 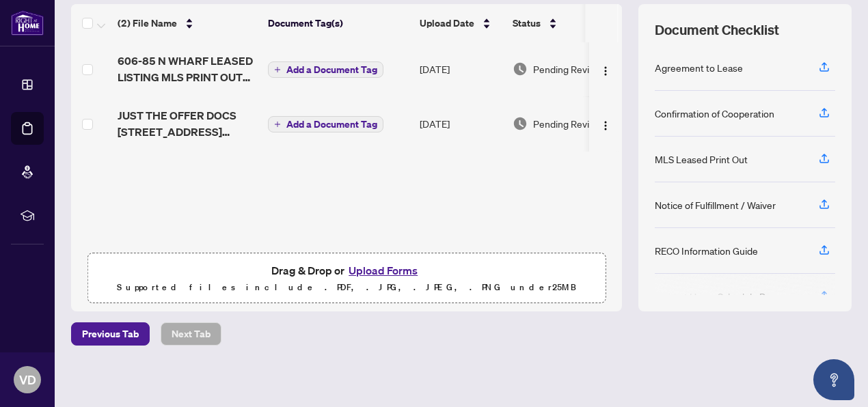 I want to click on span: 606-85 N WHARF LEASED LISTING MLS PRINT OUT e78dcb75-02cd-47f3-aa24-013ea51724a7.pdf, so click(x=187, y=69).